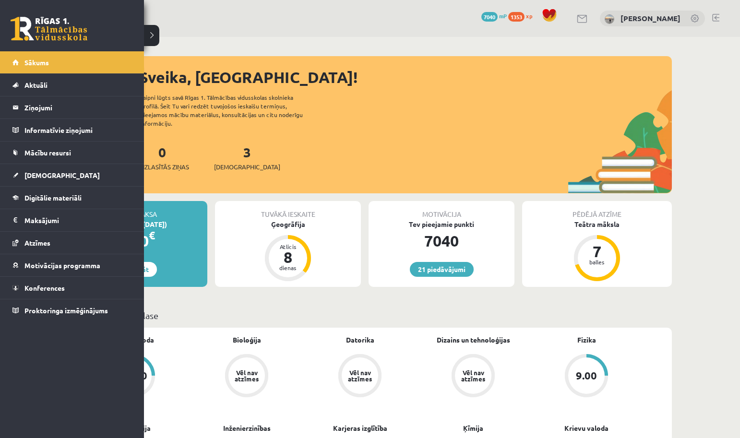  I want to click on a: 9.00, so click(586, 377).